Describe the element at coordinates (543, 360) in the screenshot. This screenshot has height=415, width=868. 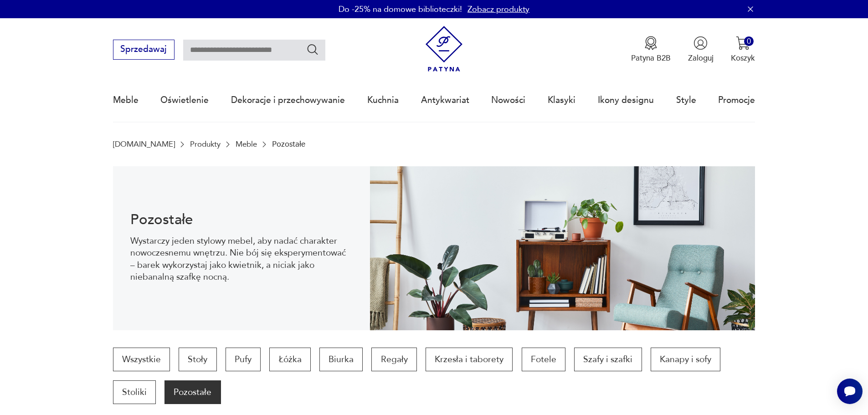
I see `p: Fotele` at that location.